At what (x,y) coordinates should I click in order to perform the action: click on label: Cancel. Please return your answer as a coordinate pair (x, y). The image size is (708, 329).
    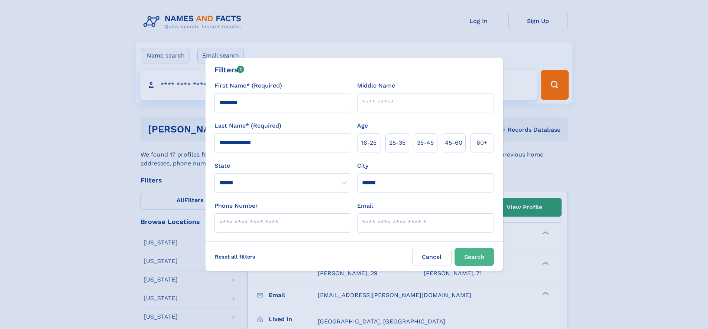
    Looking at the image, I should click on (432, 257).